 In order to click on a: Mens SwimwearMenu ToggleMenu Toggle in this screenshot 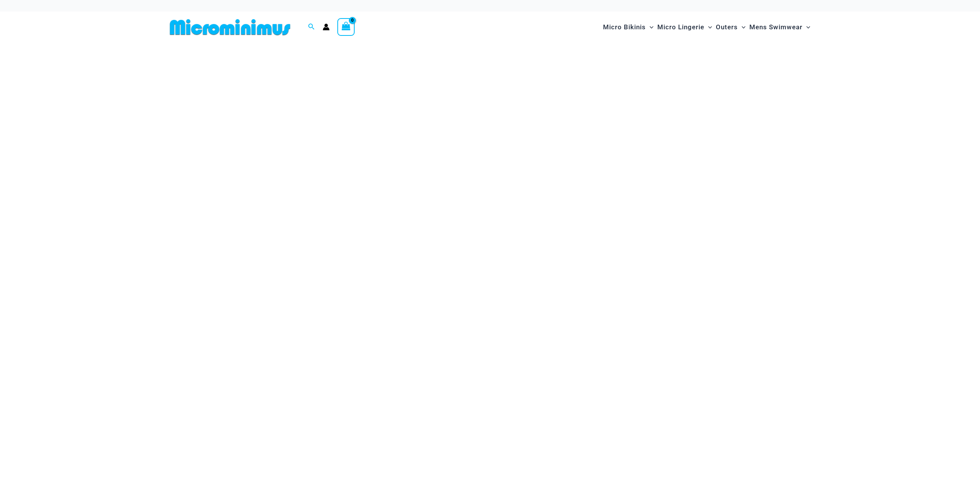, I will do `click(780, 27)`.